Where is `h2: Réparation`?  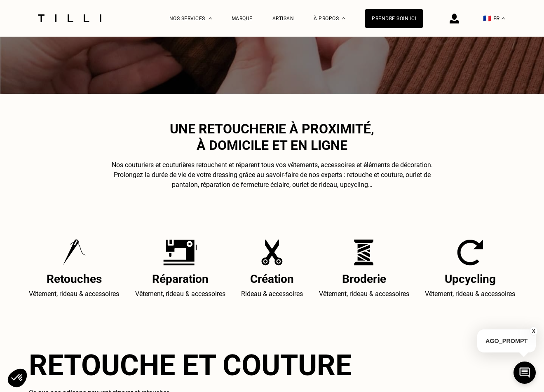
h2: Réparation is located at coordinates (180, 279).